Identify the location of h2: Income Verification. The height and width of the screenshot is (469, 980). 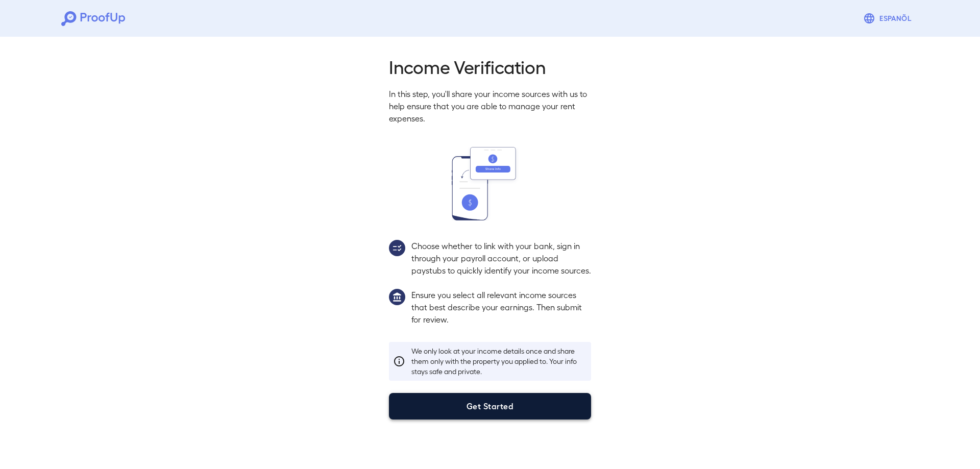
(490, 66).